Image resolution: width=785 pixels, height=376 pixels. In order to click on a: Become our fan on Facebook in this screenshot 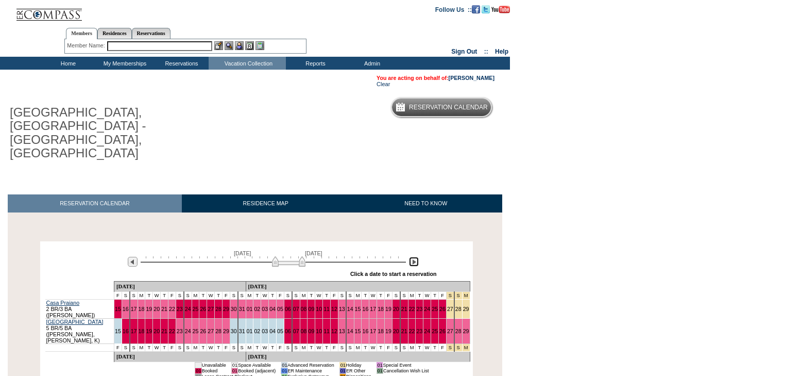, I will do `click(476, 9)`.